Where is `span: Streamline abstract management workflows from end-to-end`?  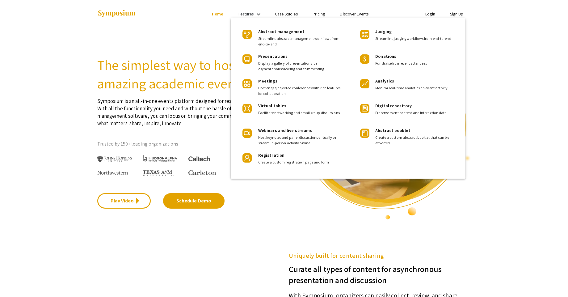
span: Streamline abstract management workflows from end-to-end is located at coordinates (299, 41).